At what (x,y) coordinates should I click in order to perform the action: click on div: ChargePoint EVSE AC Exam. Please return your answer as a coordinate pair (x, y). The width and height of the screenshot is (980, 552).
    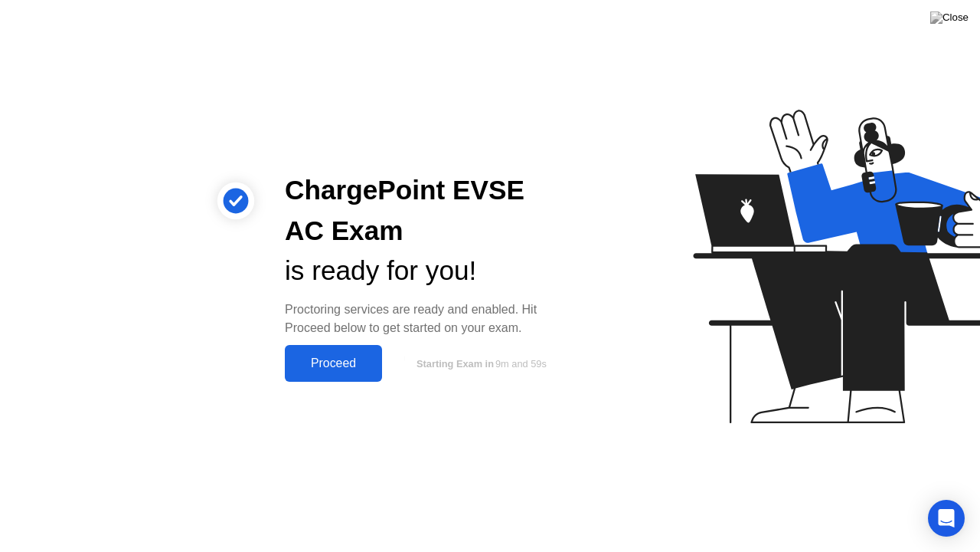
    Looking at the image, I should click on (427, 211).